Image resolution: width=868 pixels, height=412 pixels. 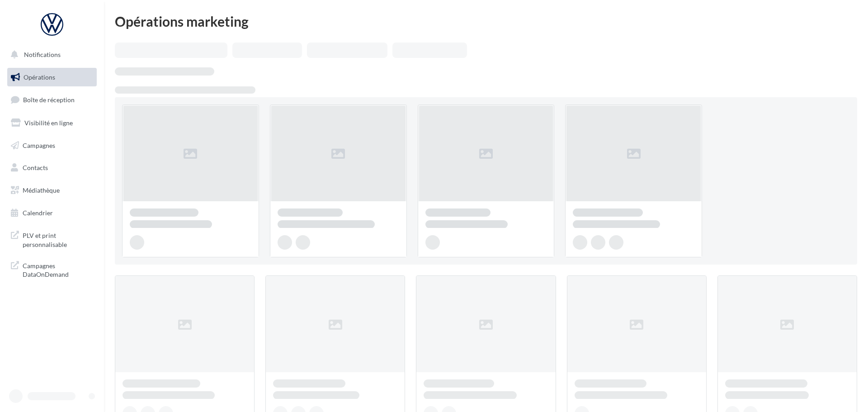 I want to click on span: Notifications, so click(x=42, y=54).